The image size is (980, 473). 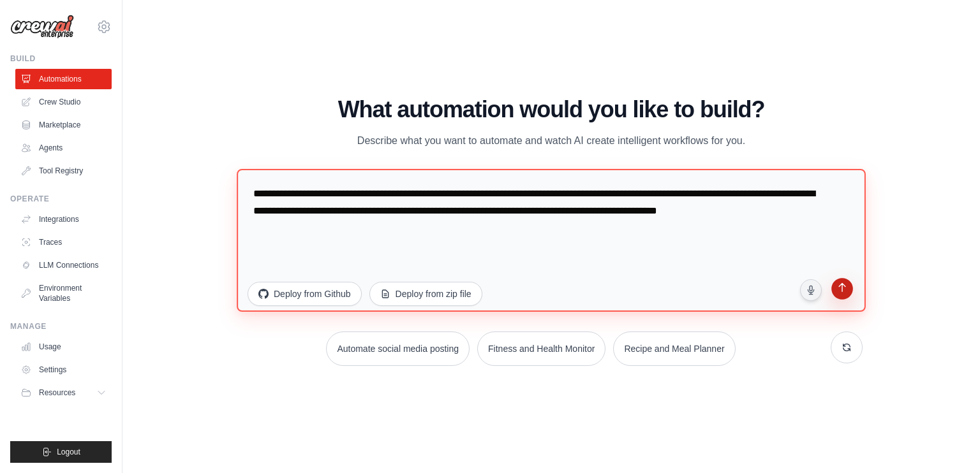 I want to click on div: Operate, so click(x=61, y=199).